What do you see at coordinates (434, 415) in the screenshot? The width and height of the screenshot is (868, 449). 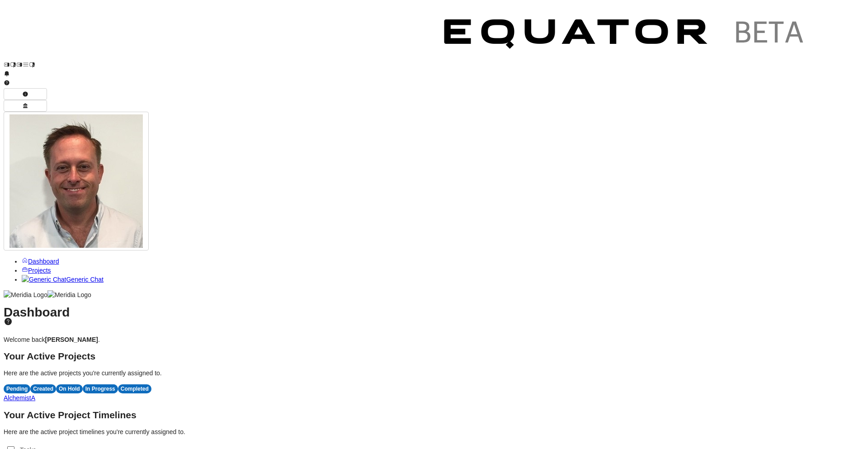 I see `h2: Your Active Project Timelines` at bounding box center [434, 415].